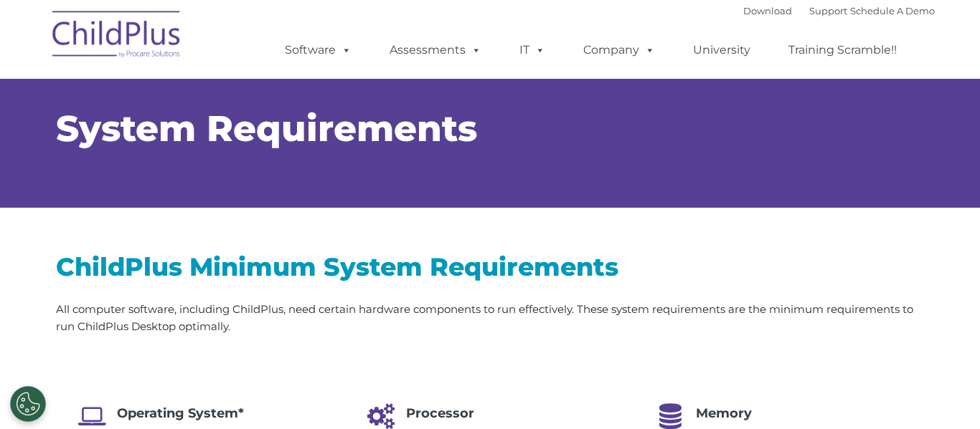  I want to click on a: Schedule A Demo, so click(892, 10).